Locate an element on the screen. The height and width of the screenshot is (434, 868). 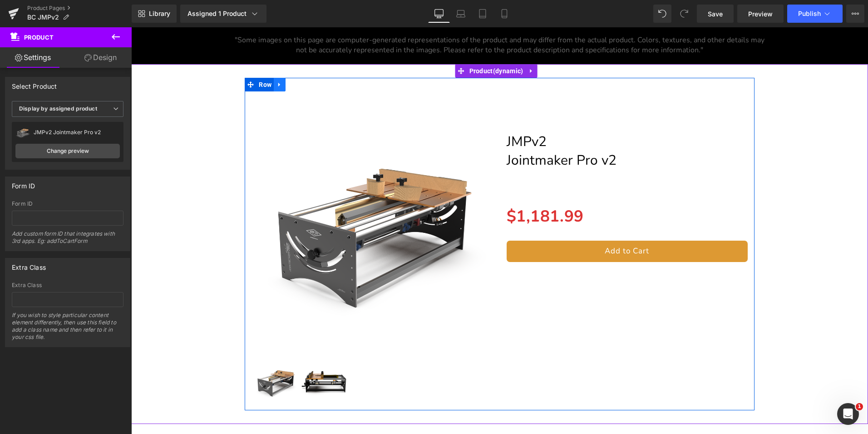
span: Jointmaker Pro v2 is located at coordinates (431, 133).